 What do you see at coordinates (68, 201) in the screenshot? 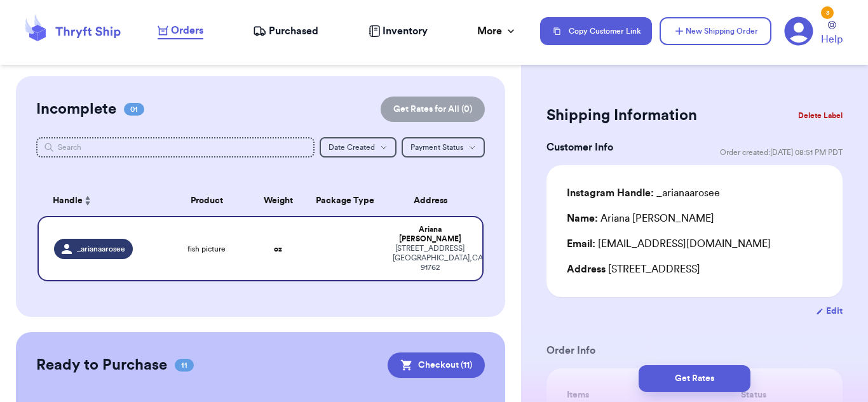
I see `span: Handle` at bounding box center [68, 201].